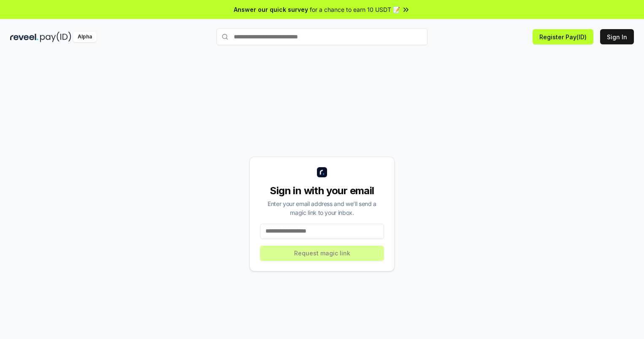 The image size is (644, 339). I want to click on img: pay_id, so click(56, 36).